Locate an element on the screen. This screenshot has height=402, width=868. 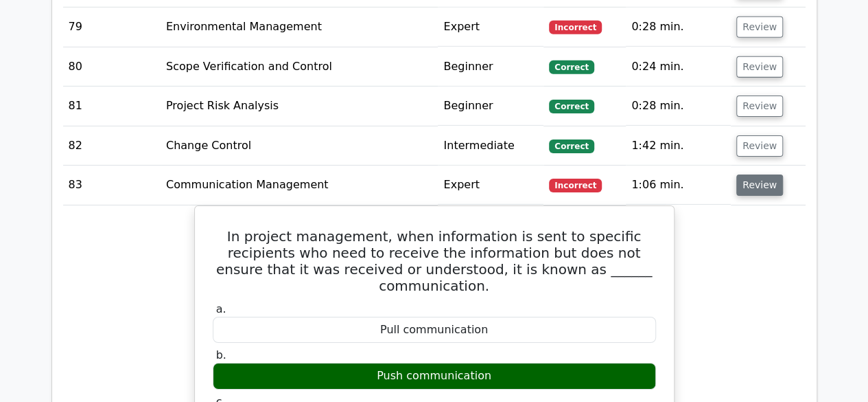
td: 82 is located at coordinates (112, 146).